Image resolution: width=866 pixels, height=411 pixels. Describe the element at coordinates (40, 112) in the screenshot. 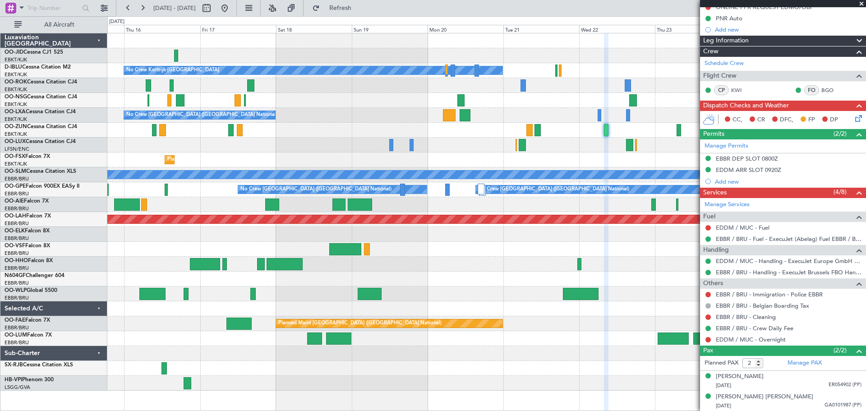

I see `a: OO-LXACessna Citation CJ4` at that location.